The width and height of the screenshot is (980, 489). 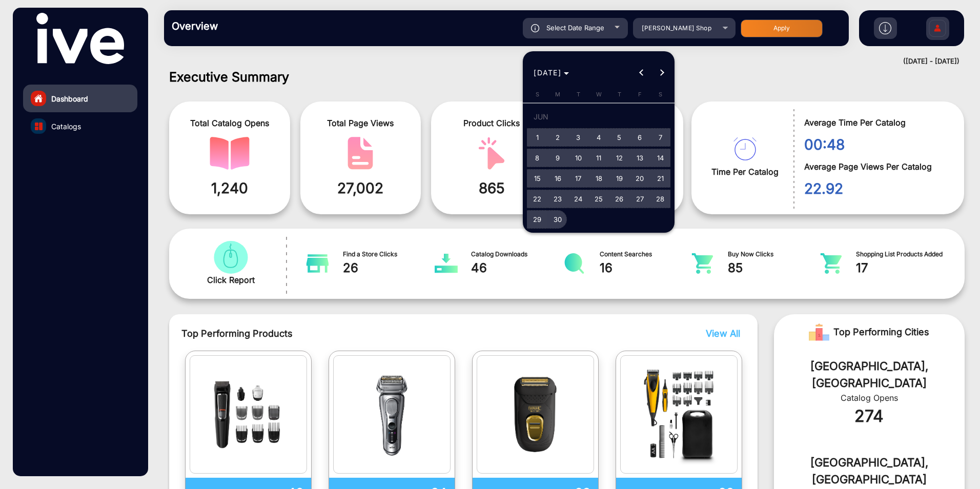 What do you see at coordinates (558, 179) in the screenshot?
I see `button: June 16, 2025` at bounding box center [558, 179].